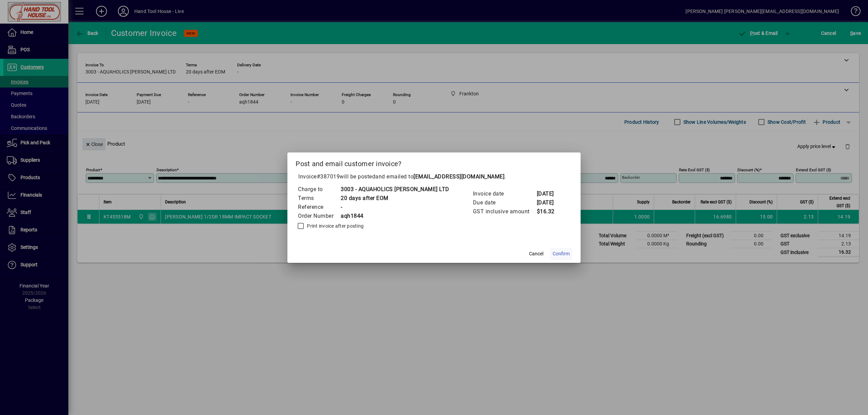  What do you see at coordinates (395, 216) in the screenshot?
I see `td: aqh1844` at bounding box center [395, 216].